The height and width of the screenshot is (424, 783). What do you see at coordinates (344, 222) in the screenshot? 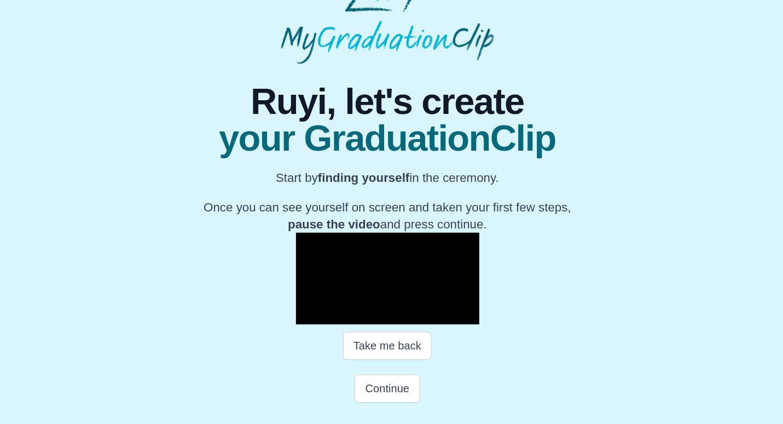
I see `b: pause the video` at bounding box center [344, 222].